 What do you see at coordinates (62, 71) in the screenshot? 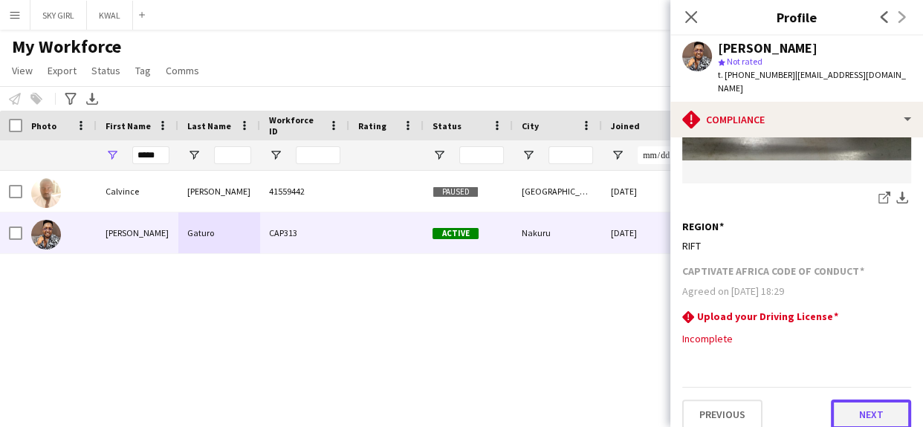
I see `a: Export` at bounding box center [62, 71].